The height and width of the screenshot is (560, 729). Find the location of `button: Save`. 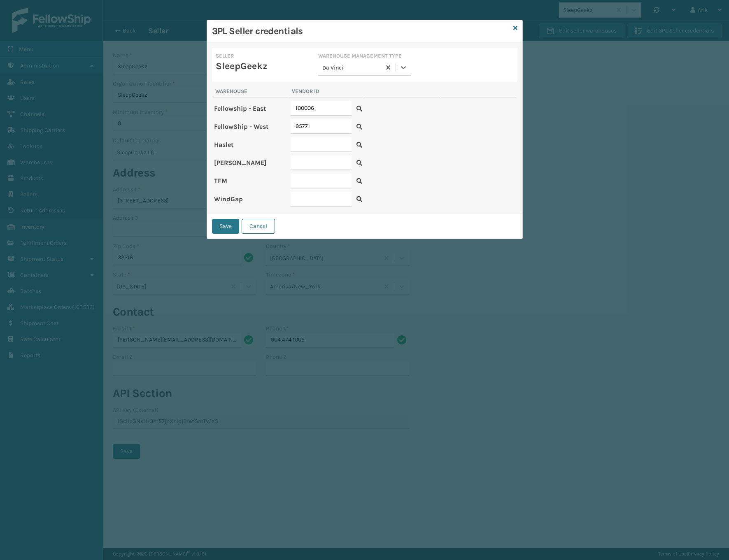

button: Save is located at coordinates (226, 226).